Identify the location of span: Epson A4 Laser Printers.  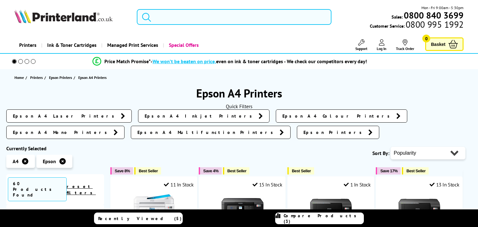
(65, 116).